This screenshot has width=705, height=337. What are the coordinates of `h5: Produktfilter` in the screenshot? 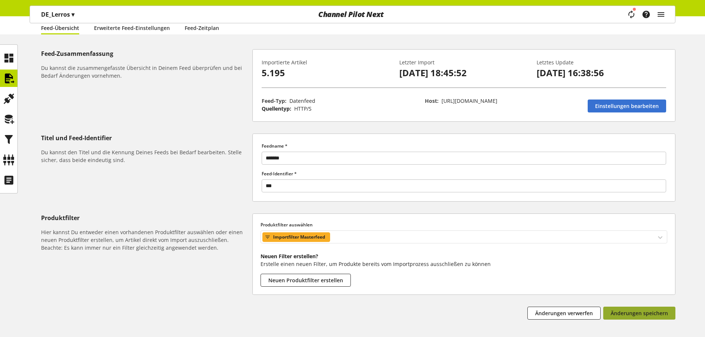 It's located at (145, 218).